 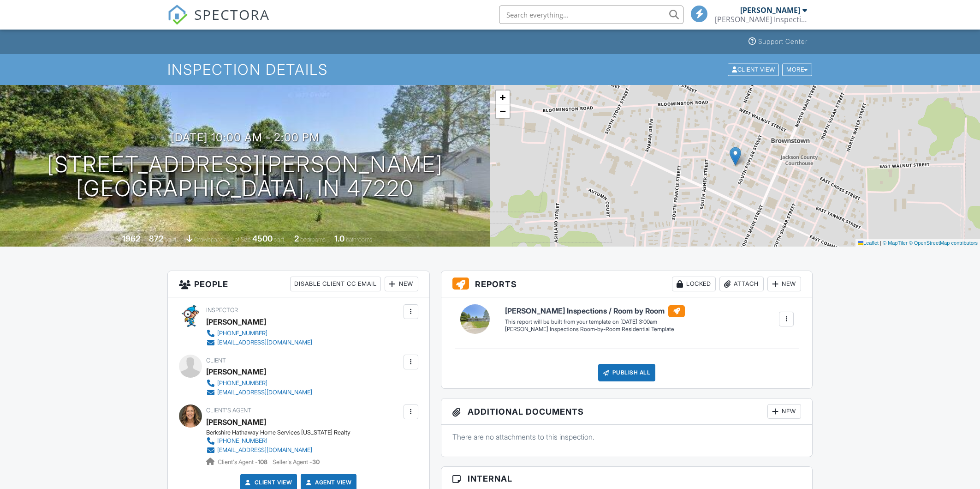 I want to click on span: Inspector, so click(x=222, y=309).